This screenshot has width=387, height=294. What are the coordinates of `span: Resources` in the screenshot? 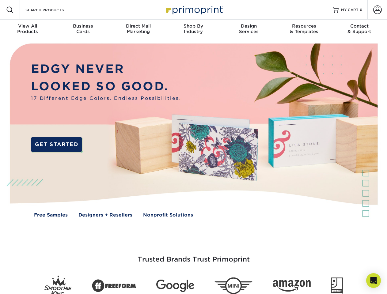 It's located at (304, 26).